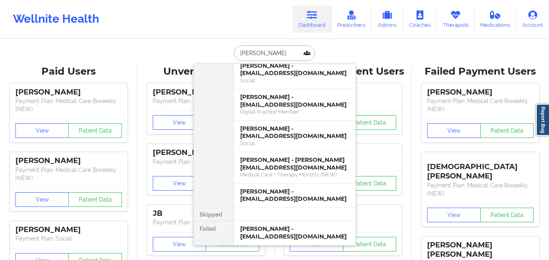 The height and width of the screenshot is (260, 549). I want to click on a: Prescribers, so click(351, 19).